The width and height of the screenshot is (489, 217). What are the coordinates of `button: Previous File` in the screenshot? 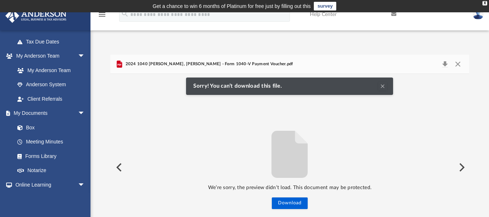 It's located at (118, 167).